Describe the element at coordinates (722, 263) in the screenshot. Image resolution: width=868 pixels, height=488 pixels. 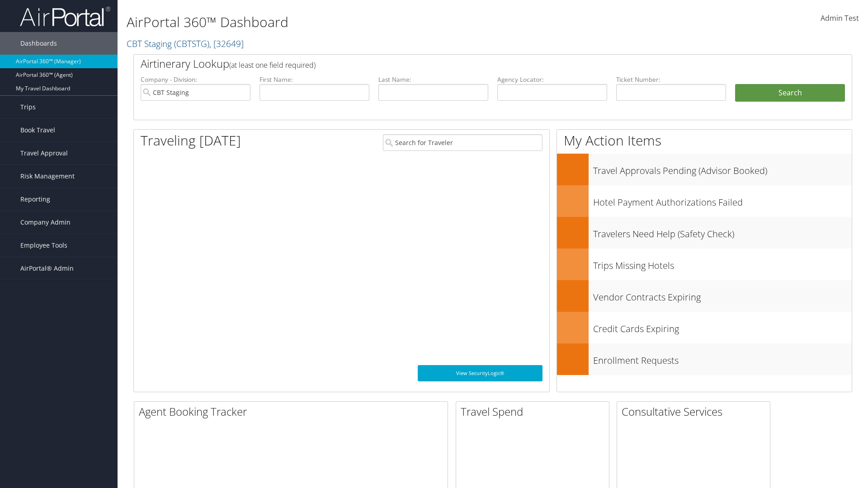
I see `h3: Trips Missing Hotels` at that location.